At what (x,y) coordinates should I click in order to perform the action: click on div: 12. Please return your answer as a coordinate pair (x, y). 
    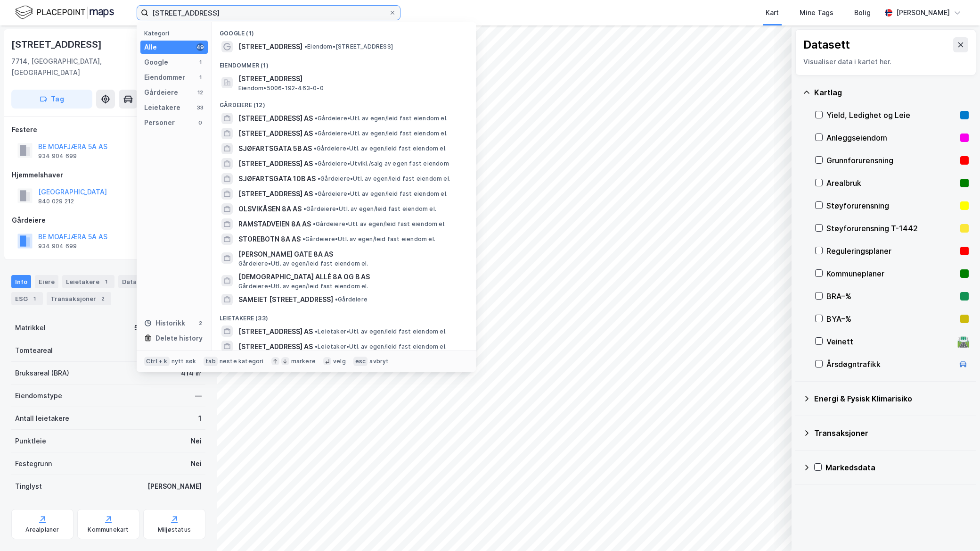
    Looking at the image, I should click on (201, 93).